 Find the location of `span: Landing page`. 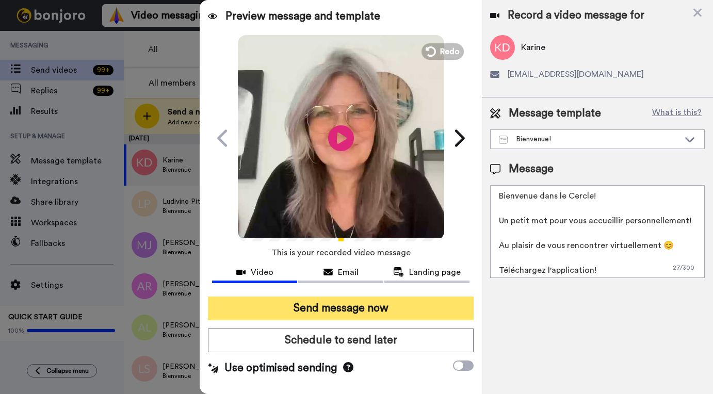

span: Landing page is located at coordinates (435, 273).